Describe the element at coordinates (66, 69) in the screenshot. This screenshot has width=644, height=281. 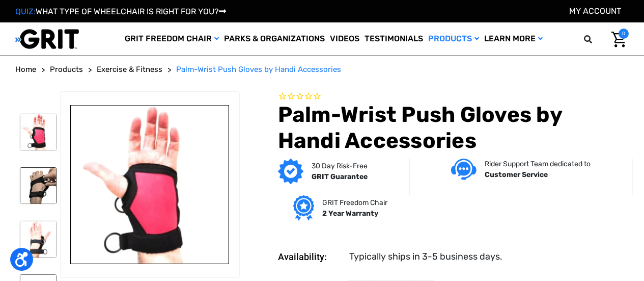
I see `span: Products` at that location.